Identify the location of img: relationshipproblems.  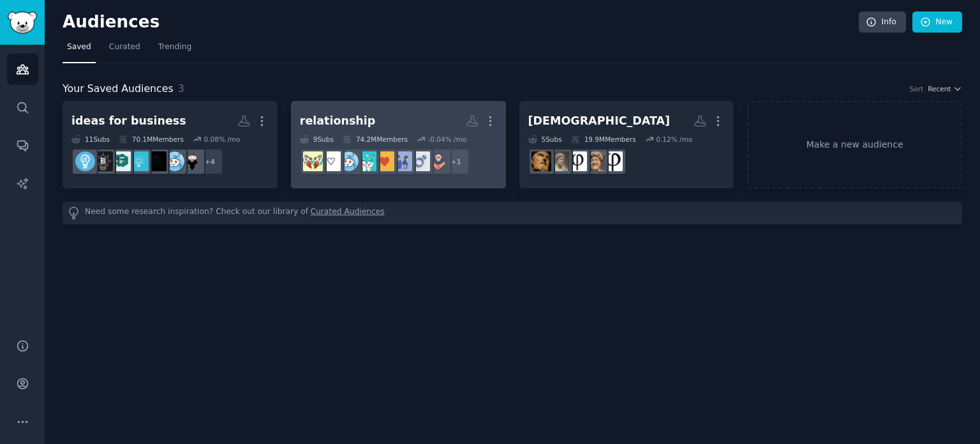
(402, 161).